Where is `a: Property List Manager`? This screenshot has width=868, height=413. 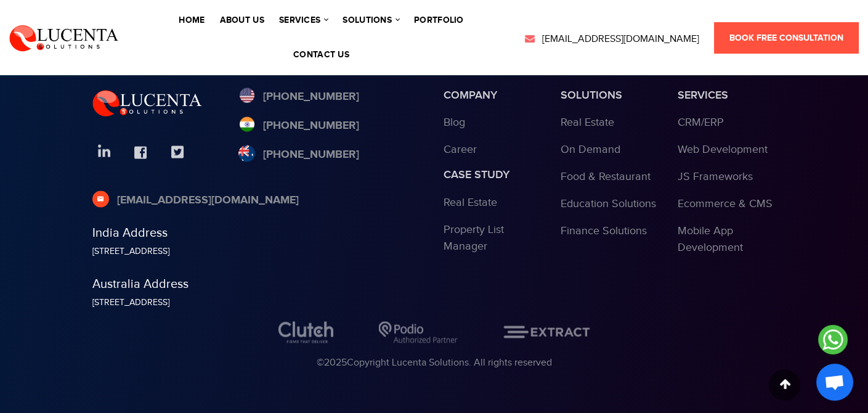 a: Property List Manager is located at coordinates (474, 238).